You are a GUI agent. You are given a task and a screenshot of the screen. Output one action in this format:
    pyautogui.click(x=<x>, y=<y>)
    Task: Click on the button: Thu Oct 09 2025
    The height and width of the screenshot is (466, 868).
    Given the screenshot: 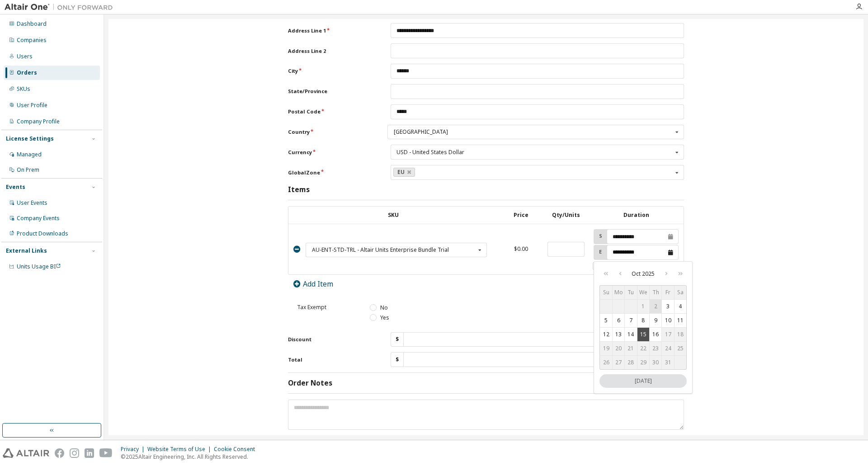 What is the action you would take?
    pyautogui.click(x=656, y=321)
    